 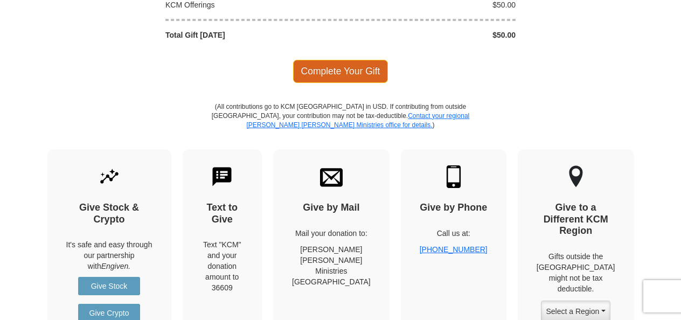 I want to click on img: other-region, so click(x=576, y=177).